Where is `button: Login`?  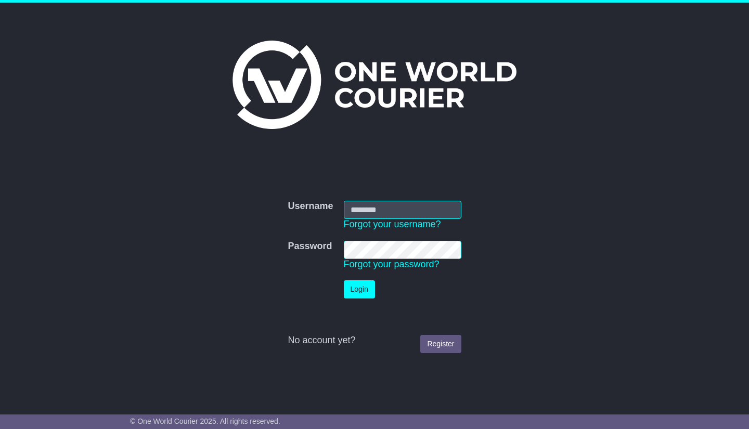 button: Login is located at coordinates (359, 289).